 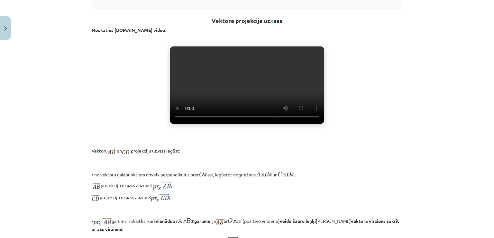 I want to click on b: vektora virziens sakrīt ar ass virzienu, so click(x=246, y=224).